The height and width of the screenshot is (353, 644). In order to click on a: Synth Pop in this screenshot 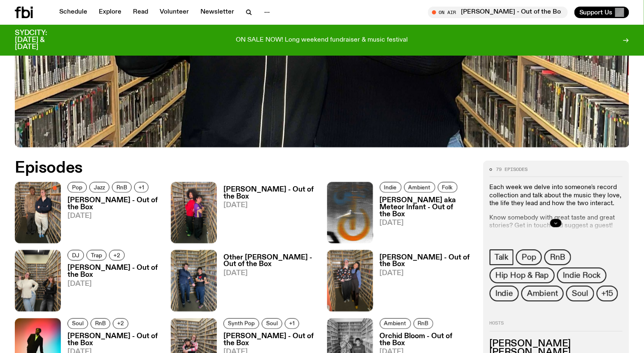, I will do `click(241, 324)`.